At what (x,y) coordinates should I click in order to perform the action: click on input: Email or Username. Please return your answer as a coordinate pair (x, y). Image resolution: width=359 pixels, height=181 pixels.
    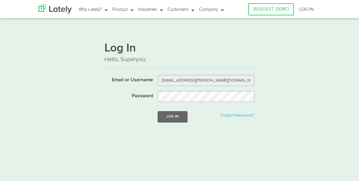
    Looking at the image, I should click on (206, 80).